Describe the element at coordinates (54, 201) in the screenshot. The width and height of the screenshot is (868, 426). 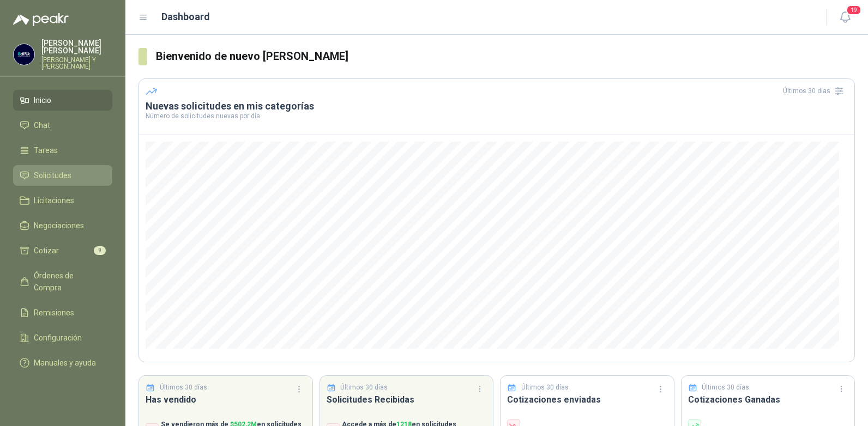
I see `span: Licitaciones` at that location.